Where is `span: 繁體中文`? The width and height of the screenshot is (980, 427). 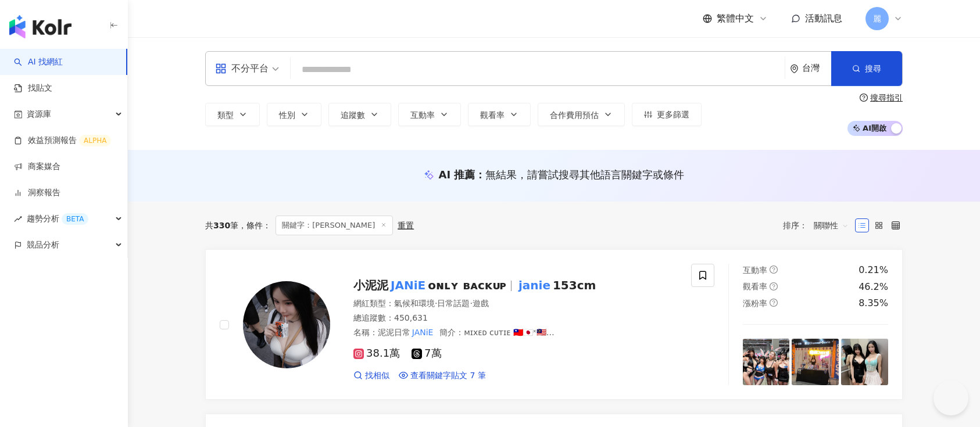
span: 繁體中文 is located at coordinates (735, 18).